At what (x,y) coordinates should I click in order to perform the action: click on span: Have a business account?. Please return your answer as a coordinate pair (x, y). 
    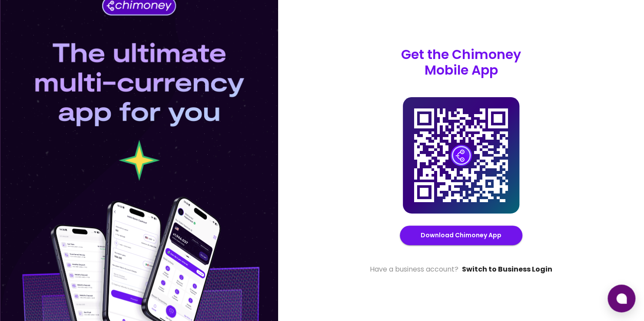
    Looking at the image, I should click on (414, 269).